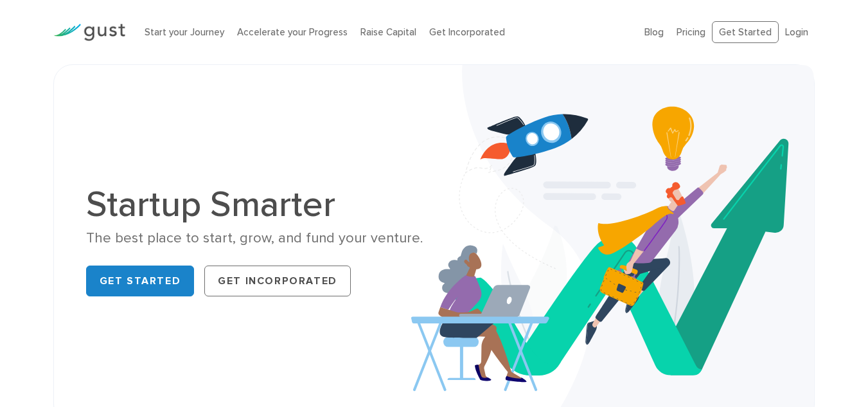 This screenshot has height=407, width=868. I want to click on div: The best place to start, grow, and fund your venture., so click(255, 238).